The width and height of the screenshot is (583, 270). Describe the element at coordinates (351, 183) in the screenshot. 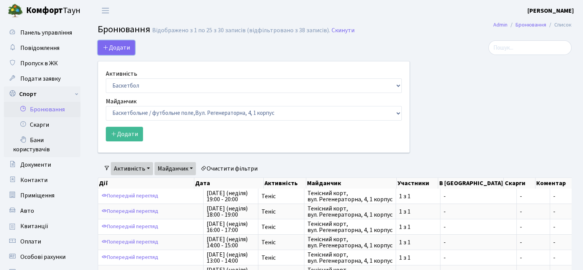

I see `th: Майданчик` at that location.